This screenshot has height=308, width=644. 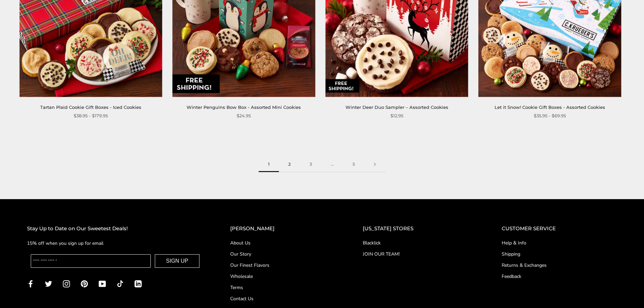 What do you see at coordinates (375, 164) in the screenshot?
I see `a: Next page` at bounding box center [375, 164].